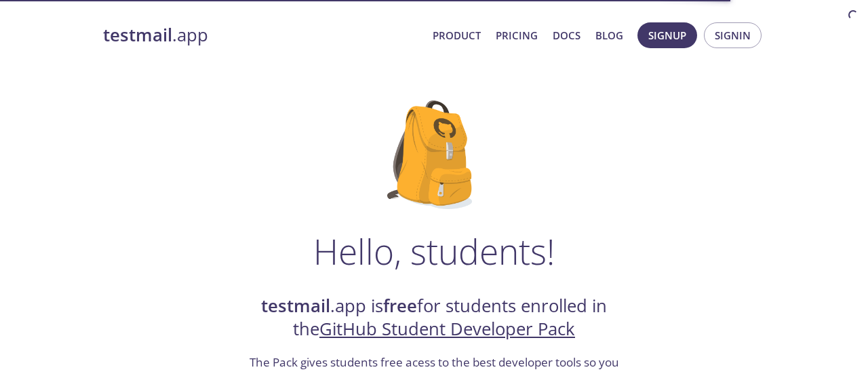 This screenshot has height=374, width=868. I want to click on img: github-student-backpack.png, so click(434, 155).